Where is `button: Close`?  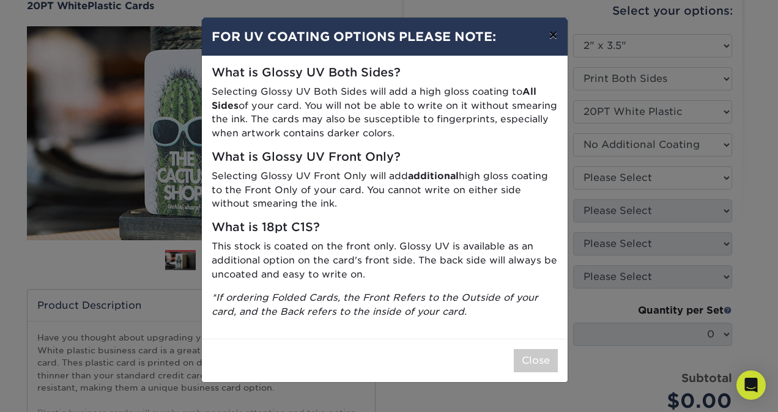
button: Close is located at coordinates (536, 361).